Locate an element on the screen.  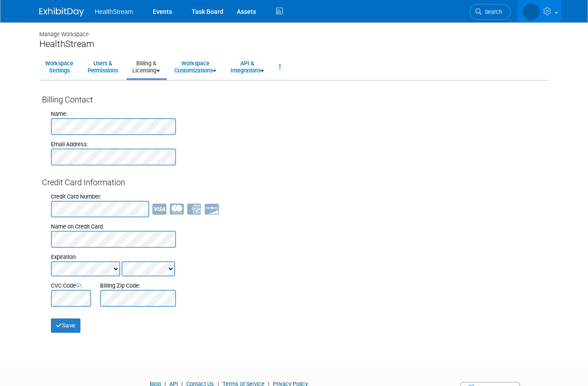
div: Billing Zip Code: is located at coordinates (138, 286).